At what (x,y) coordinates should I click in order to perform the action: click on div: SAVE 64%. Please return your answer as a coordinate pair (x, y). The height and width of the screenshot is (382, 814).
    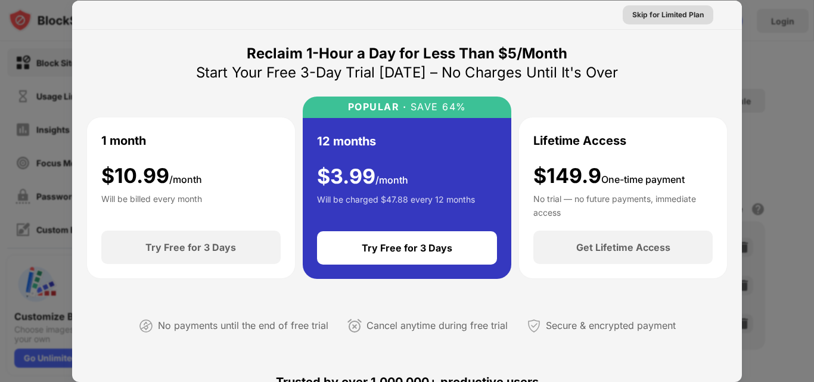
    Looking at the image, I should click on (436, 107).